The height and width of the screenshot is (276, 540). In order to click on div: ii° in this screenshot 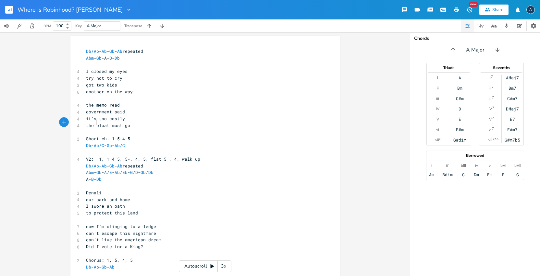, I will do `click(447, 166)`.